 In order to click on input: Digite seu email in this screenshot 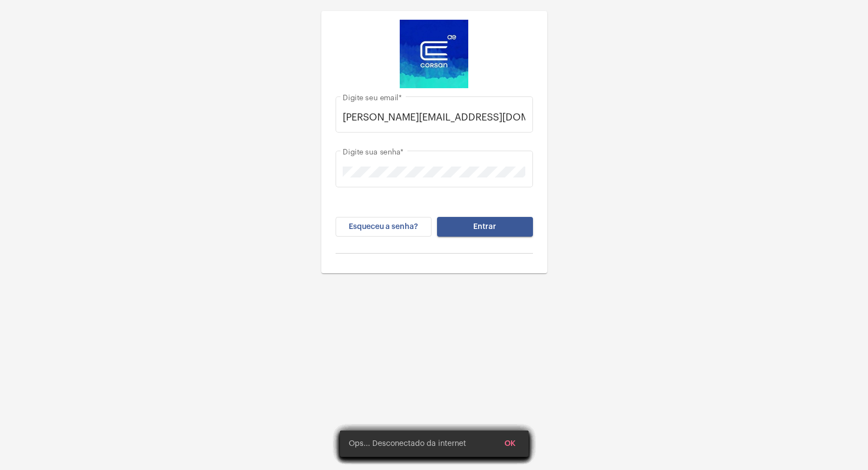, I will do `click(434, 117)`.